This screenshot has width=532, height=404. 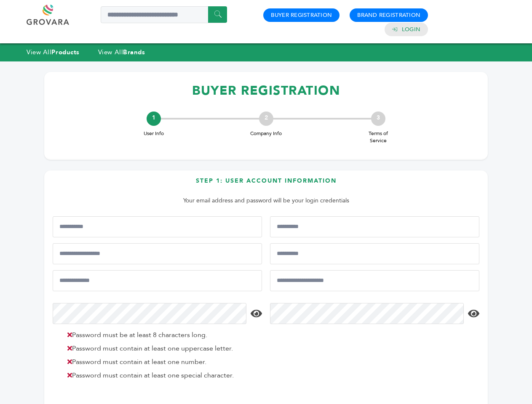 I want to click on input: Confirm Email Address*, so click(x=375, y=280).